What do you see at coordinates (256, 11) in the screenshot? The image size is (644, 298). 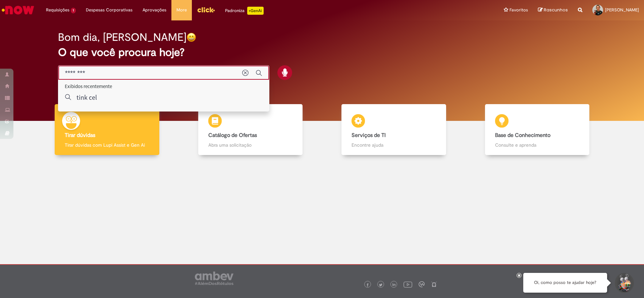 I see `p: +GenAi` at bounding box center [256, 11].